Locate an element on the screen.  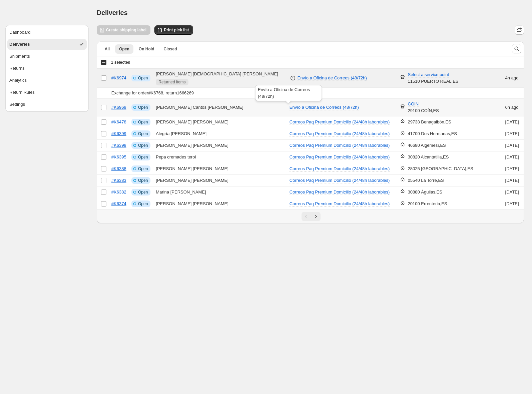
div: 46680 Algemesí , ES is located at coordinates (427, 145).